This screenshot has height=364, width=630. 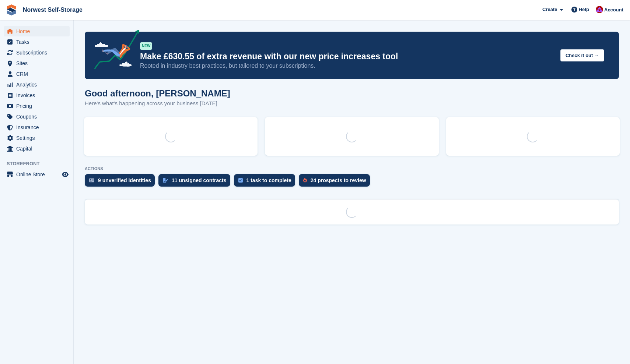 I want to click on span: CRM, so click(x=38, y=74).